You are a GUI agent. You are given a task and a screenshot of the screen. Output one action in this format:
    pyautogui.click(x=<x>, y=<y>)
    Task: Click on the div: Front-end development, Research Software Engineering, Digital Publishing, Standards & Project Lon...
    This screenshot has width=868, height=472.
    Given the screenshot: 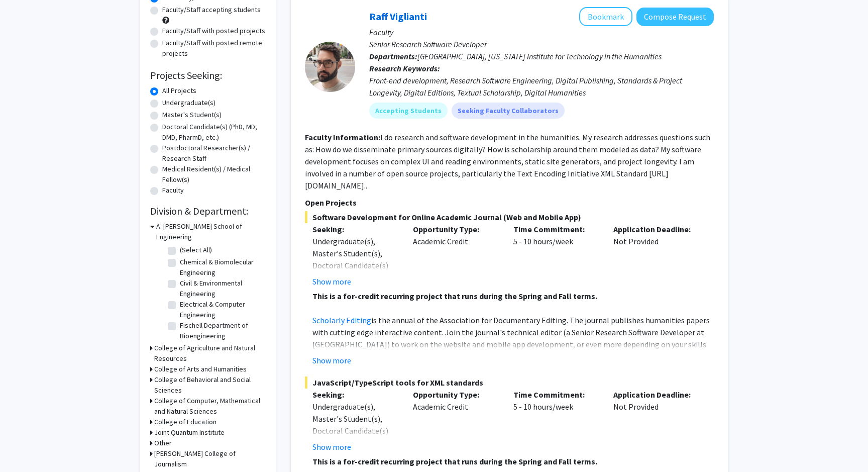 What is the action you would take?
    pyautogui.click(x=542, y=86)
    